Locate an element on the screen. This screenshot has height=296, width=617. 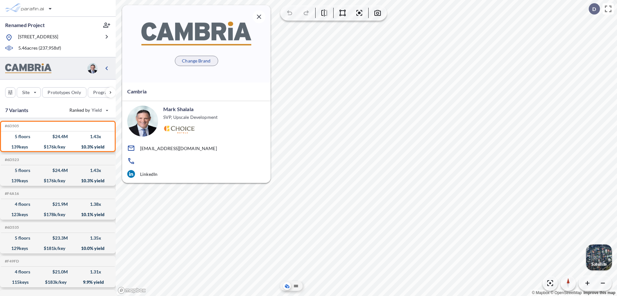
button: Prototypes Only is located at coordinates (64, 92).